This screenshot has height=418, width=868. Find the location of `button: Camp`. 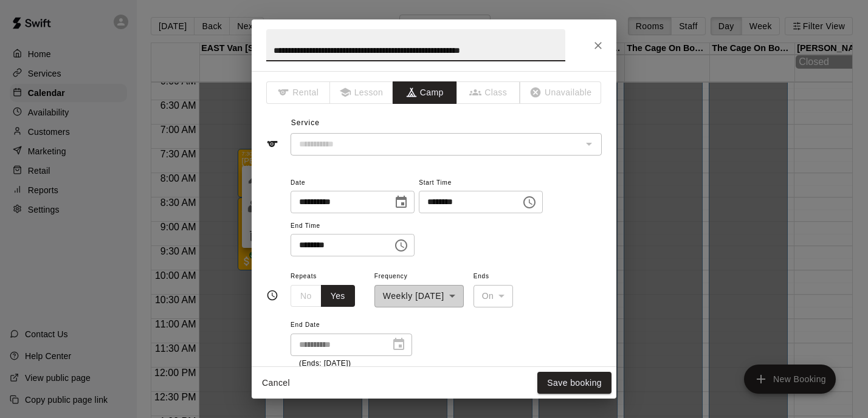

button: Camp is located at coordinates (425, 92).